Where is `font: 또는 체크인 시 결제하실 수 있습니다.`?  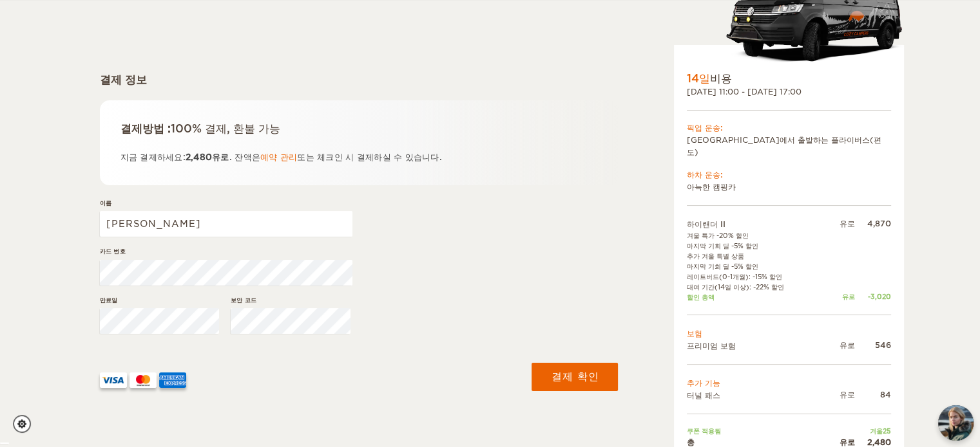
font: 또는 체크인 시 결제하실 수 있습니다. is located at coordinates (369, 157).